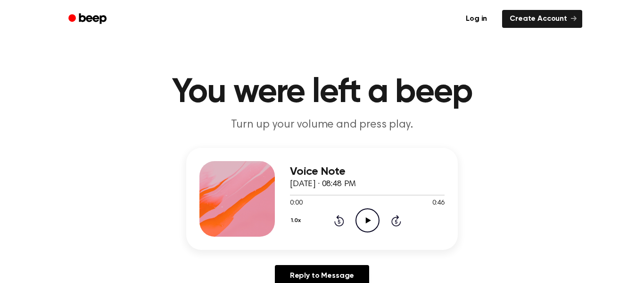  Describe the element at coordinates (542, 19) in the screenshot. I see `a: Create Account` at that location.